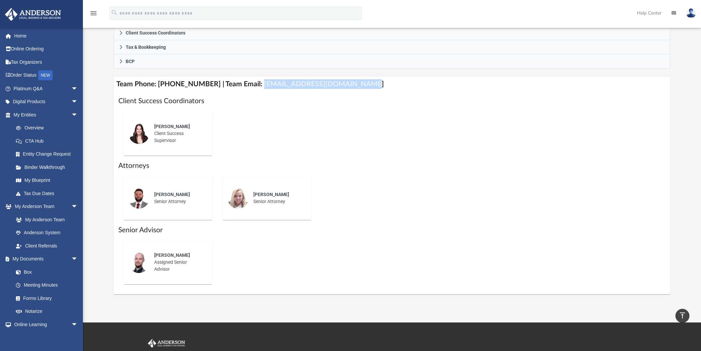 The width and height of the screenshot is (701, 351). I want to click on a: Online Learningarrow_drop_down, so click(44, 324).